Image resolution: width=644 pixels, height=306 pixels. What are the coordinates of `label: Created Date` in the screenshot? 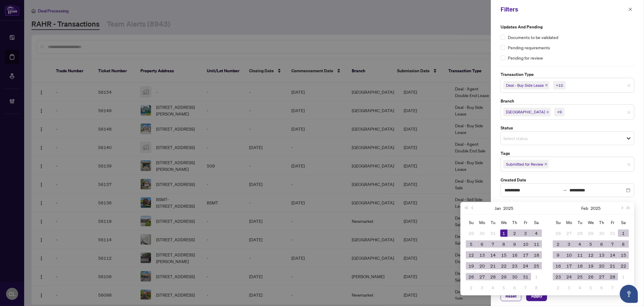 It's located at (568, 180).